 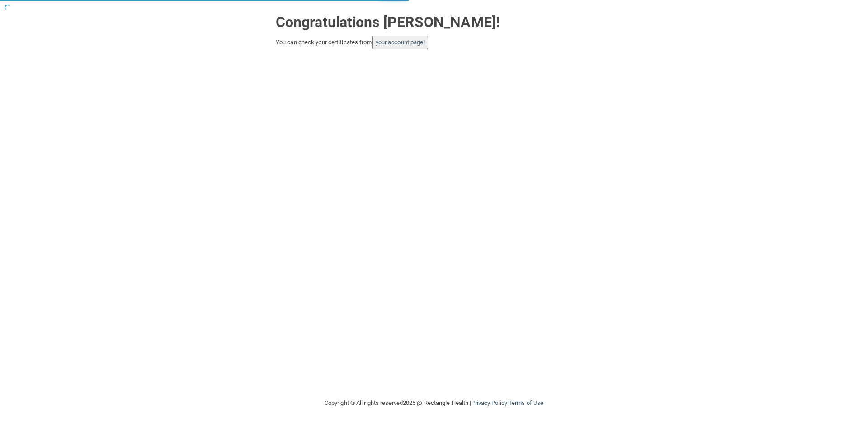 I want to click on button: your account page!, so click(x=400, y=43).